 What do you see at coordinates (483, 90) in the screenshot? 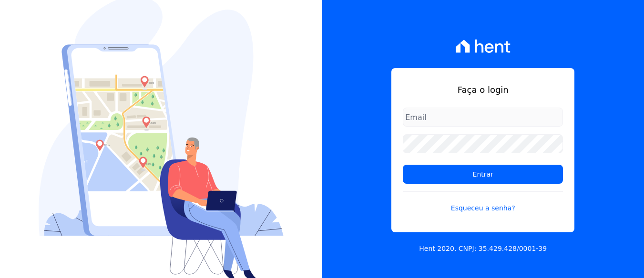
I see `h1: Faça o login` at bounding box center [483, 90].